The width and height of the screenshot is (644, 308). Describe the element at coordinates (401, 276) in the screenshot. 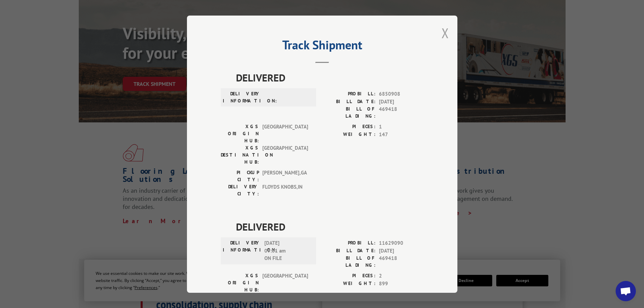

I see `span: 2` at that location.